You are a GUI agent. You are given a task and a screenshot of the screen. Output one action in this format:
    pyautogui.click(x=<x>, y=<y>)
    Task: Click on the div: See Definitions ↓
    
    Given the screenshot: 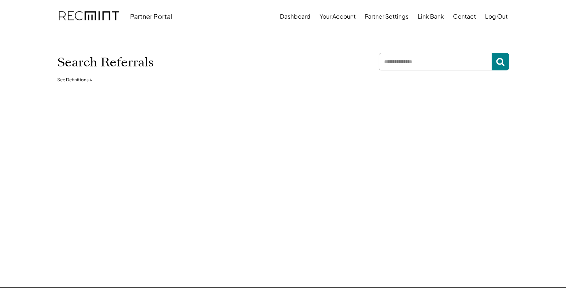 What is the action you would take?
    pyautogui.click(x=75, y=80)
    